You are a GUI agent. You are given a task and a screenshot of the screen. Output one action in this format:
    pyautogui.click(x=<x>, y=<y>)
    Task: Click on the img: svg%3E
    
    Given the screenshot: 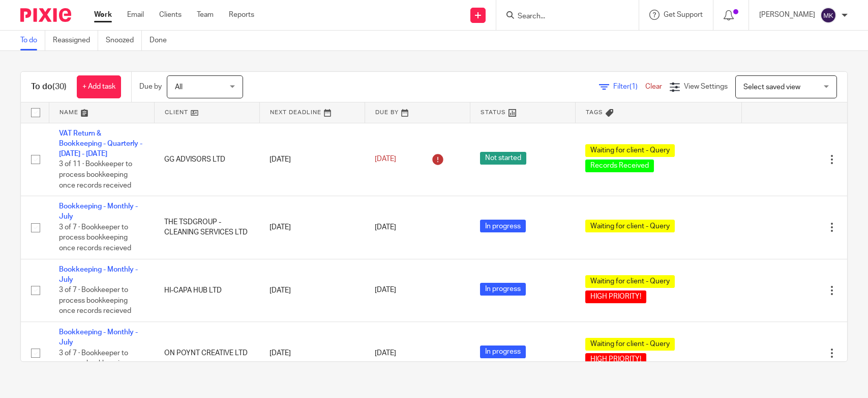 What is the action you would take?
    pyautogui.click(x=829, y=15)
    